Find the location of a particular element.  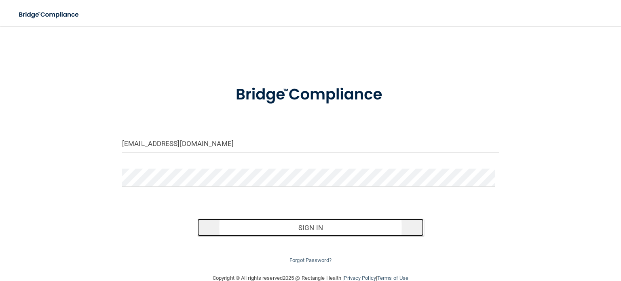

a: Privacy Policy is located at coordinates (360, 278).